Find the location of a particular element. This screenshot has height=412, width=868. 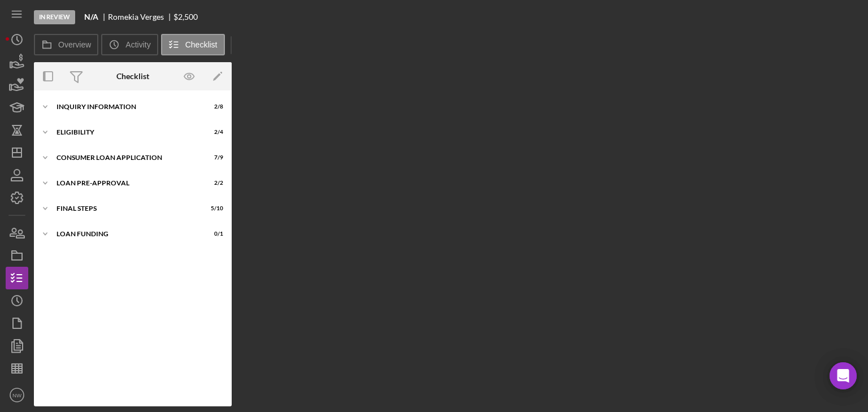

text: NW is located at coordinates (17, 395).